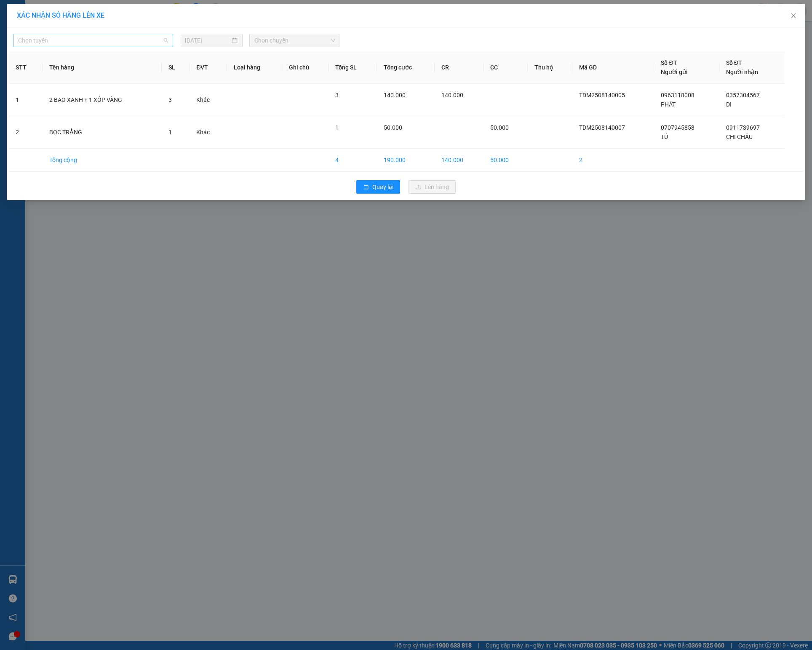 This screenshot has width=812, height=650. Describe the element at coordinates (505, 161) in the screenshot. I see `td: 50.000` at that location.